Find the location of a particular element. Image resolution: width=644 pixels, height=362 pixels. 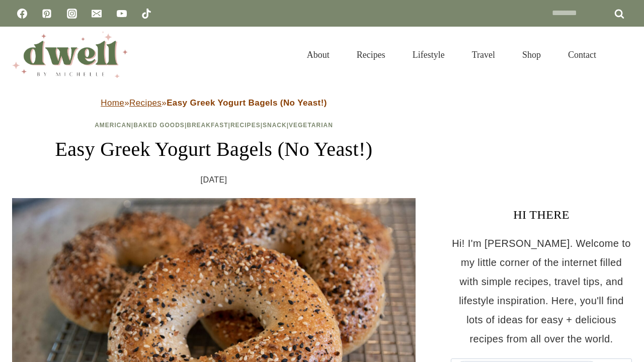

a: Facebook is located at coordinates (22, 14).